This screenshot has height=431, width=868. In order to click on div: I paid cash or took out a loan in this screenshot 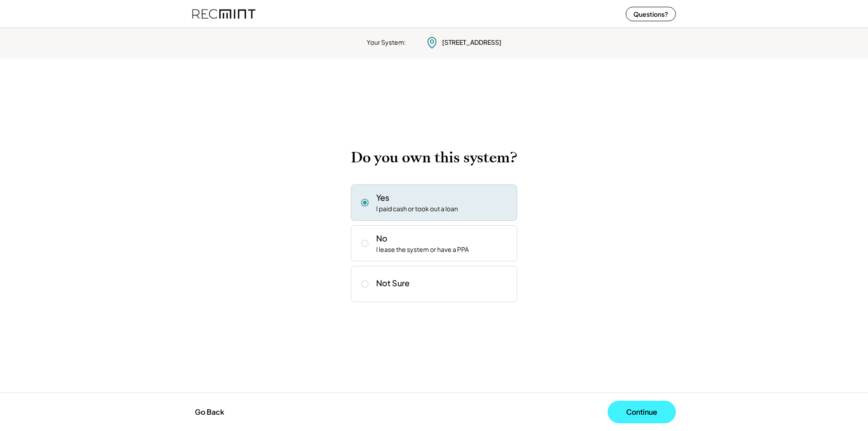, I will do `click(417, 209)`.